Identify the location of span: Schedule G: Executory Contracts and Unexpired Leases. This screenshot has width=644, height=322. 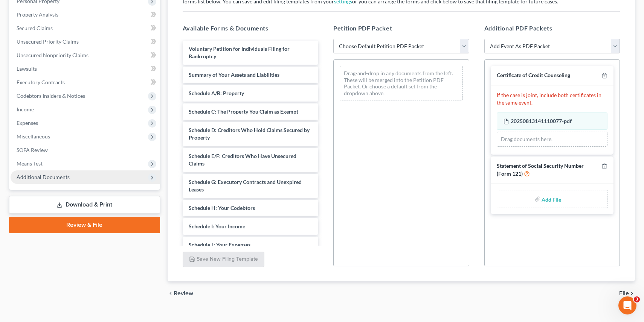
(245, 185).